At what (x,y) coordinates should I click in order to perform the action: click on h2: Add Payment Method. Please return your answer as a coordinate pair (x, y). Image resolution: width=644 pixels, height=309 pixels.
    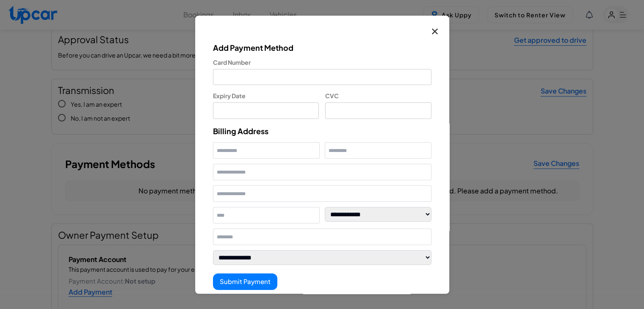
    Looking at the image, I should click on (322, 48).